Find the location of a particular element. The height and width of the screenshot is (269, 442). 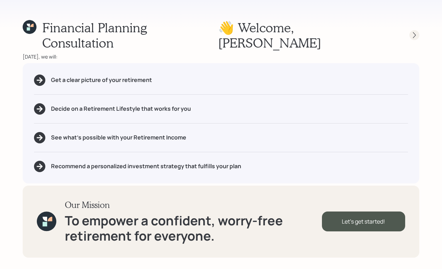

div: Let's get started! is located at coordinates (364, 221).